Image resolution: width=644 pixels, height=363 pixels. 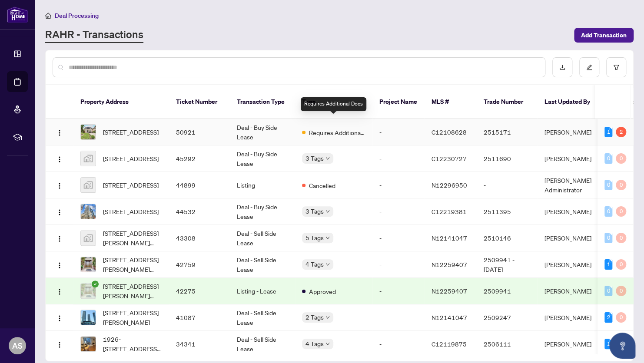 What do you see at coordinates (449, 185) in the screenshot?
I see `span: N12296950` at bounding box center [449, 185].